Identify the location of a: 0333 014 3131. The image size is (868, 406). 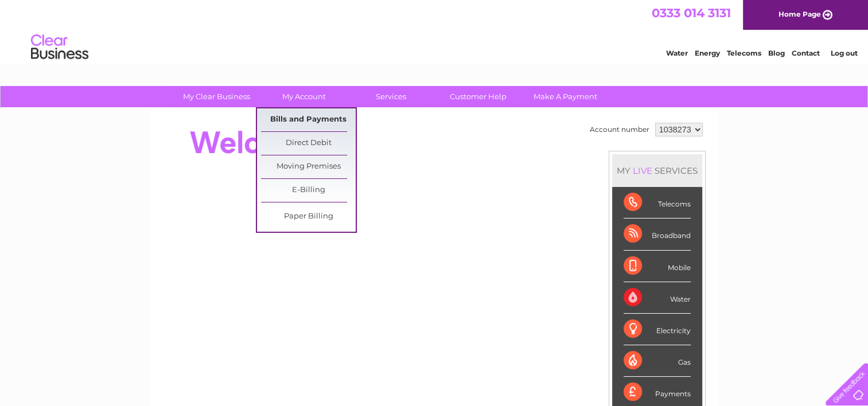
(691, 13).